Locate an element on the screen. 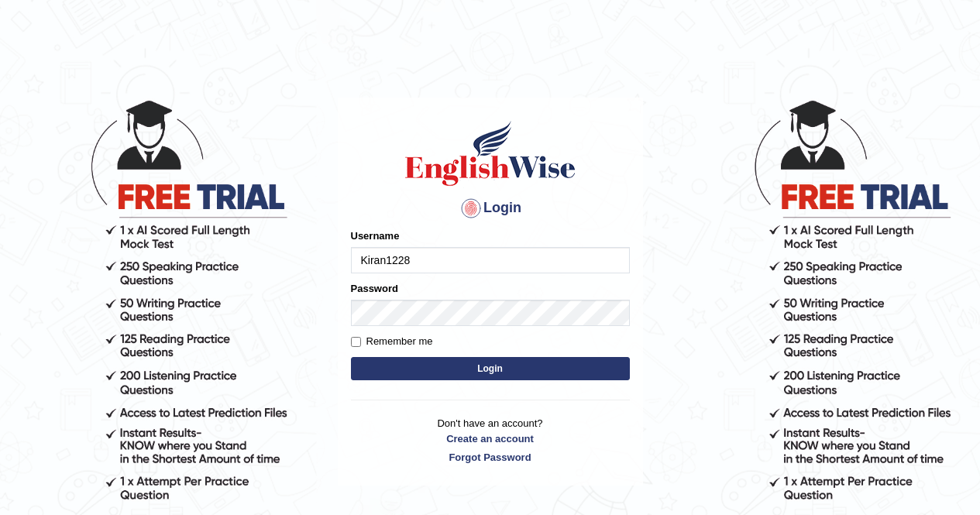 The height and width of the screenshot is (515, 980). img: Logo of English Wise sign in for intelligent practice with AI is located at coordinates (490, 153).